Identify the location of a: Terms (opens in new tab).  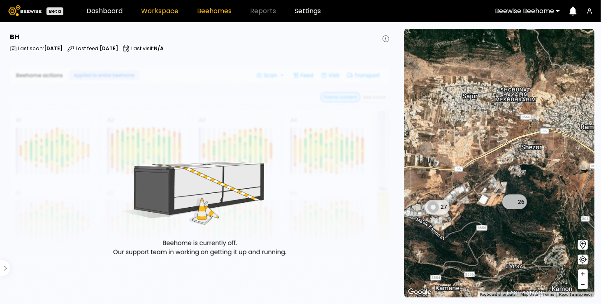
(549, 294).